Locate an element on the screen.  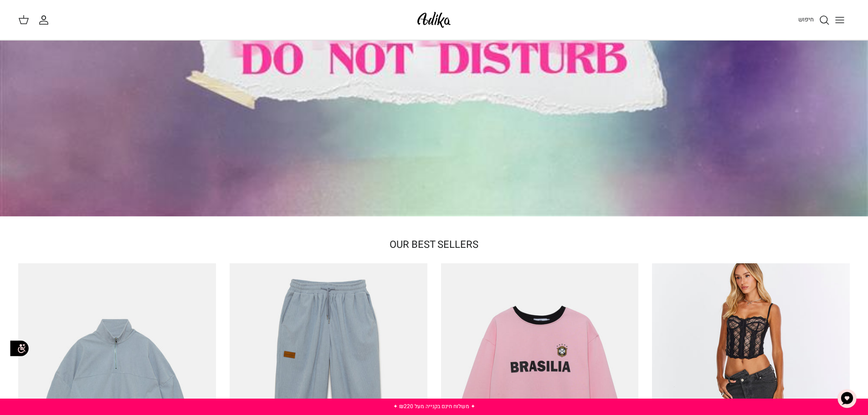
span: חיפוש is located at coordinates (806, 19).